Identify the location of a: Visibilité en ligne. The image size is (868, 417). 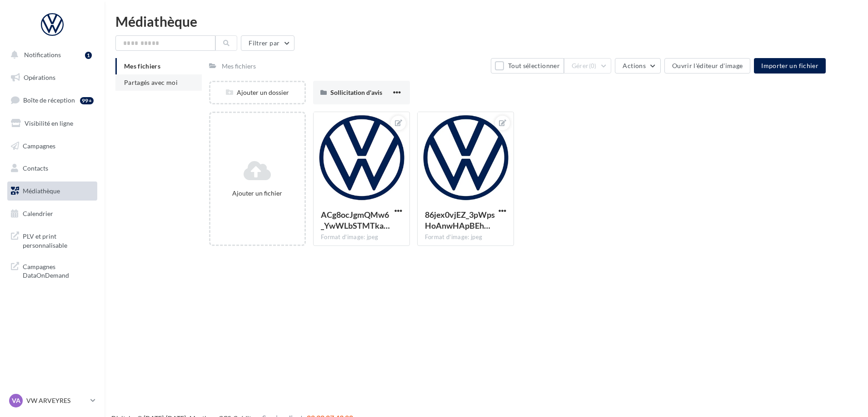
(52, 123).